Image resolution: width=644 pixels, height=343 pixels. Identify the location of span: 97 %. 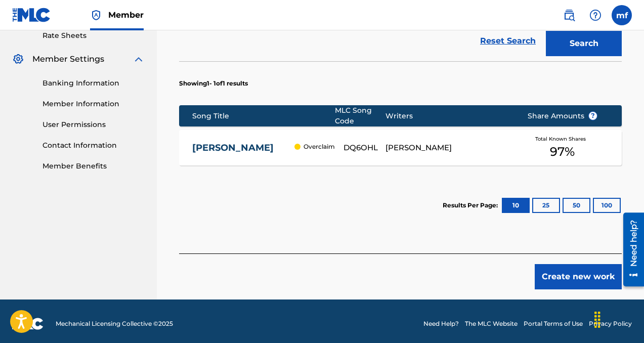
(562, 152).